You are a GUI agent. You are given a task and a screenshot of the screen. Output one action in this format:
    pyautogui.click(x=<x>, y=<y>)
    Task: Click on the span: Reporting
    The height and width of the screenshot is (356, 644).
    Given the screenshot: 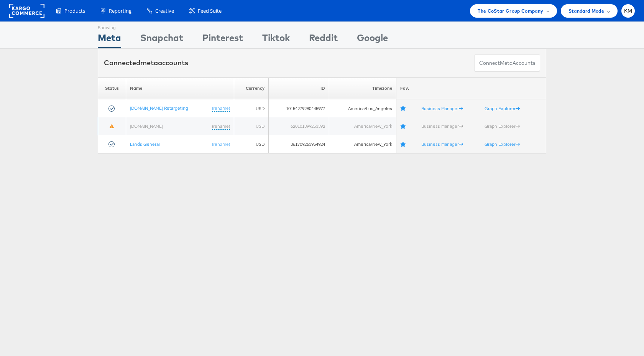 What is the action you would take?
    pyautogui.click(x=120, y=11)
    